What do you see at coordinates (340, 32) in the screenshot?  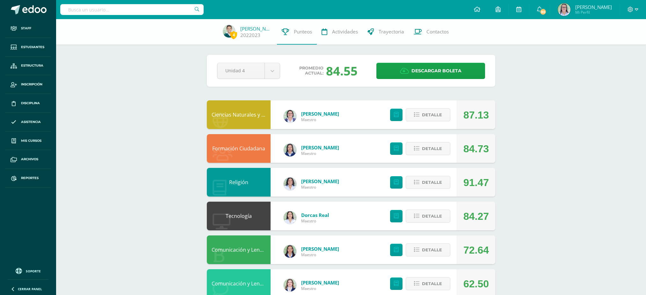 I see `a: Actividades` at bounding box center [340, 32].